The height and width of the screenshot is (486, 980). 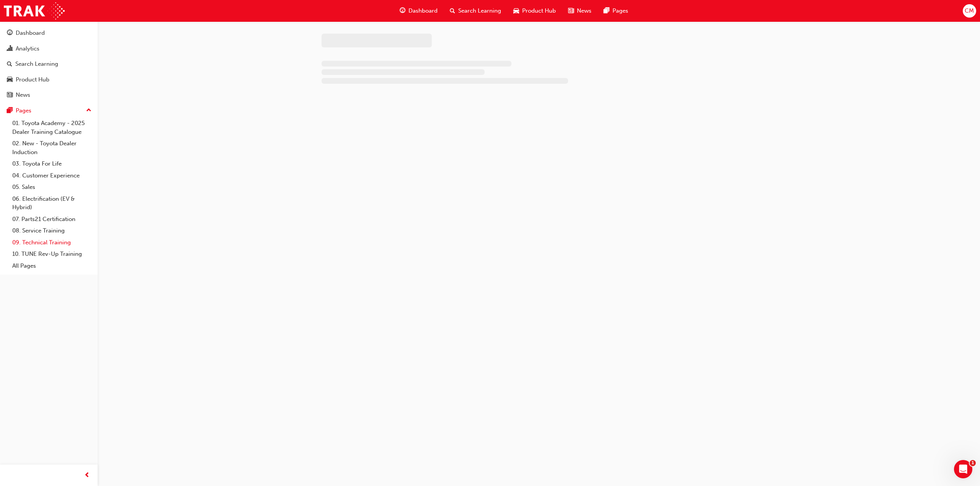 What do you see at coordinates (475, 11) in the screenshot?
I see `a: search-iconSearch Learning` at bounding box center [475, 11].